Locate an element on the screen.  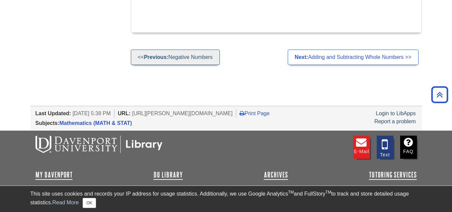
a: Report a problem is located at coordinates (395, 121).